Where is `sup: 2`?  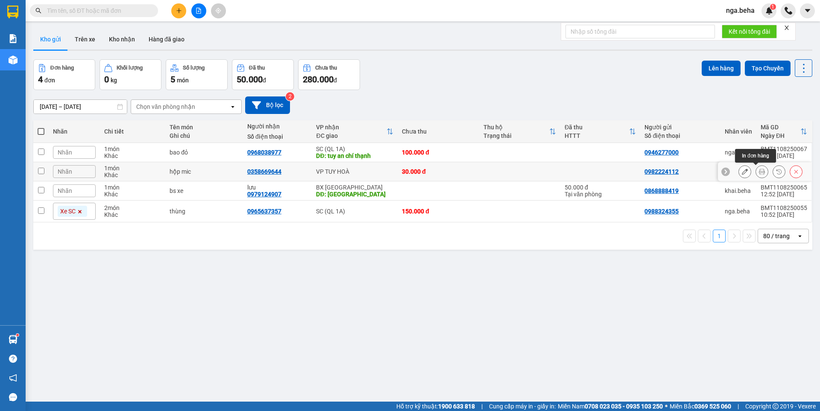 sup: 2 is located at coordinates (290, 97).